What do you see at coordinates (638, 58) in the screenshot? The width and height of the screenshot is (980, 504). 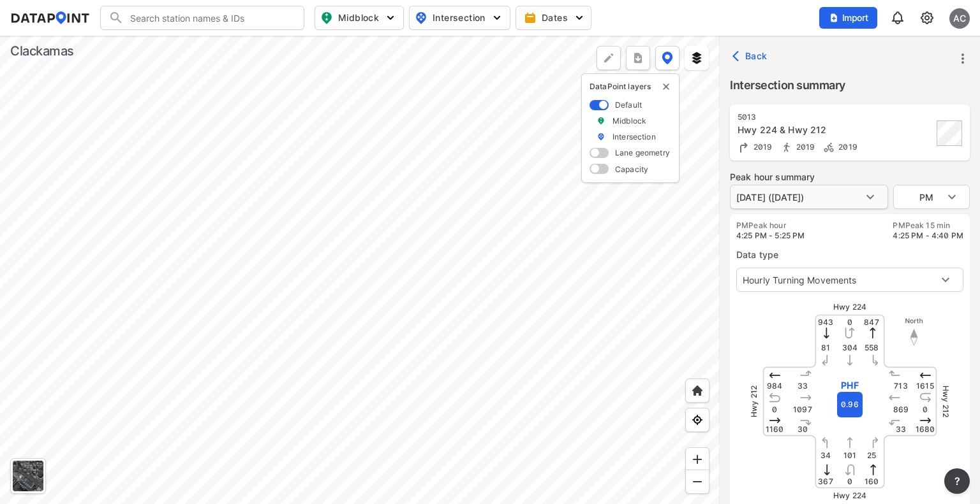 I see `img: xqJnZQTG2JQi0x5lvmkeSNbbgIiQD62bqHG8IfrOzanD0FsRdYrij6fAAAAAElFTkSuQmCC` at bounding box center [638, 58].